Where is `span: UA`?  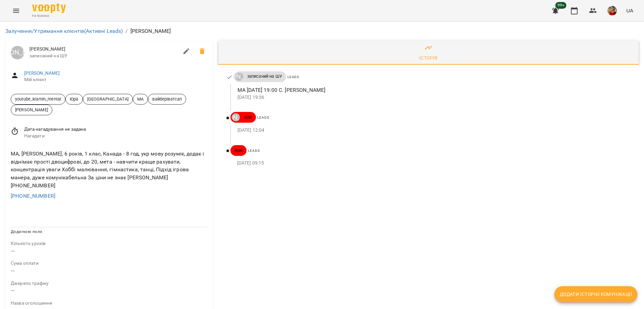 span: UA is located at coordinates (630, 10).